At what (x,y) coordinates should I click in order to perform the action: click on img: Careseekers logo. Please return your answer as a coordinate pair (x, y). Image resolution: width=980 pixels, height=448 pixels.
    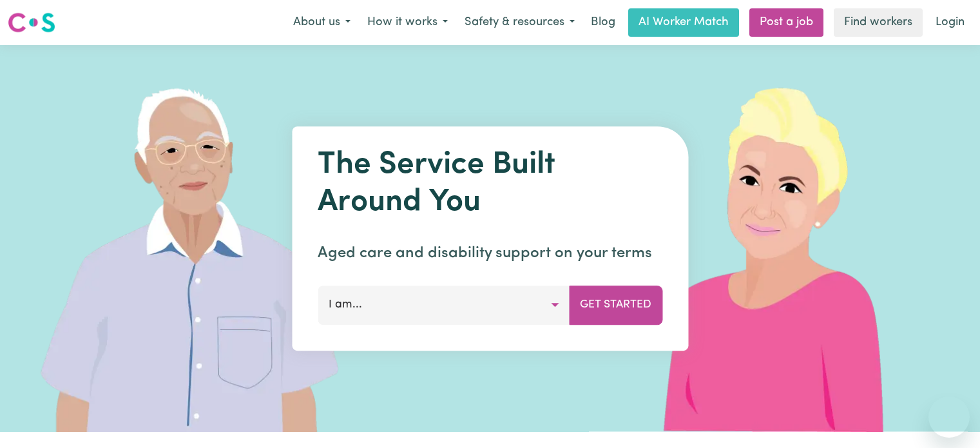
    Looking at the image, I should click on (32, 22).